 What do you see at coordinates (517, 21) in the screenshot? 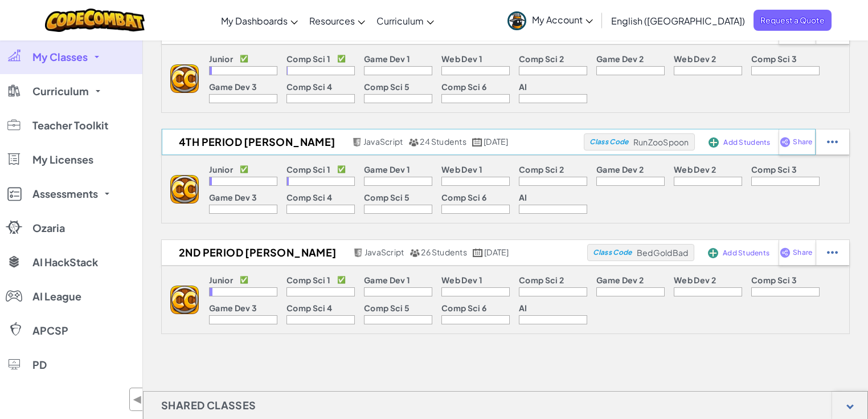
I see `img: avatar` at bounding box center [517, 21].